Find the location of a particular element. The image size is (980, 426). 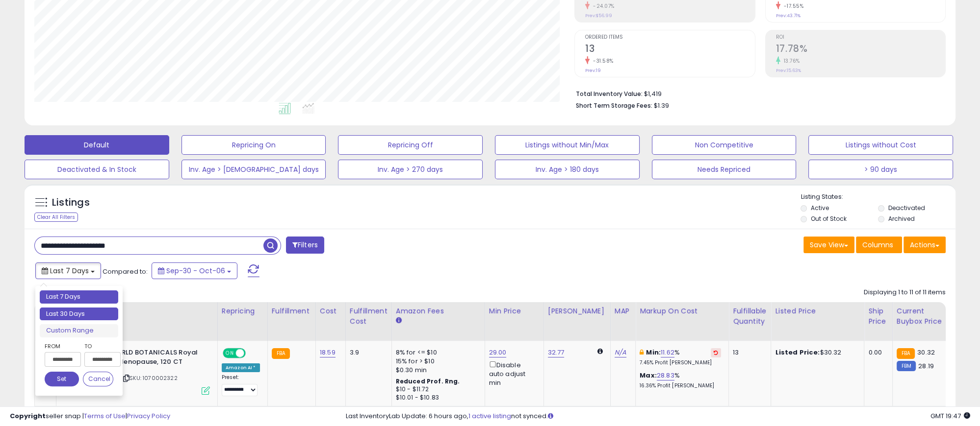

strong: Copyright is located at coordinates (28, 416).